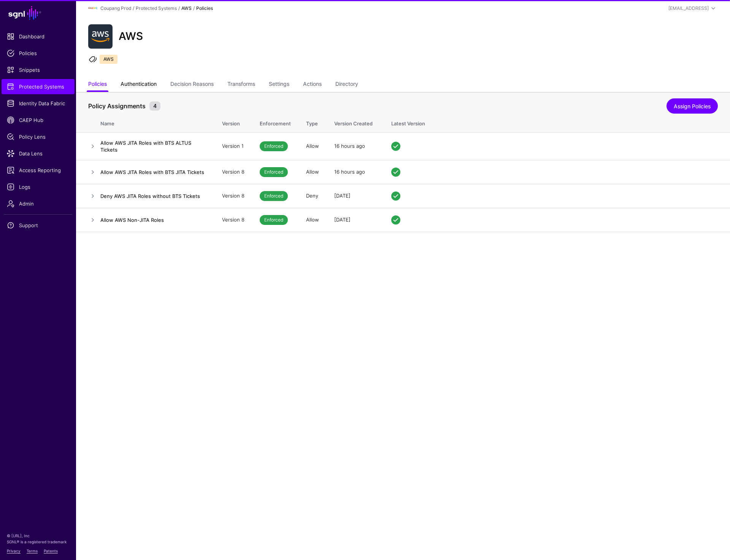 This screenshot has height=560, width=730. Describe the element at coordinates (100, 36) in the screenshot. I see `img: svg+xml;base64,PHN2ZyB3aWR0aD0iNjQiIGhlaWdodD0iNjQiIHZpZXdCb3g9IjAgMCA2NCA2NCIgZmlsbD0ibm9uZSIgeG...` at that location.